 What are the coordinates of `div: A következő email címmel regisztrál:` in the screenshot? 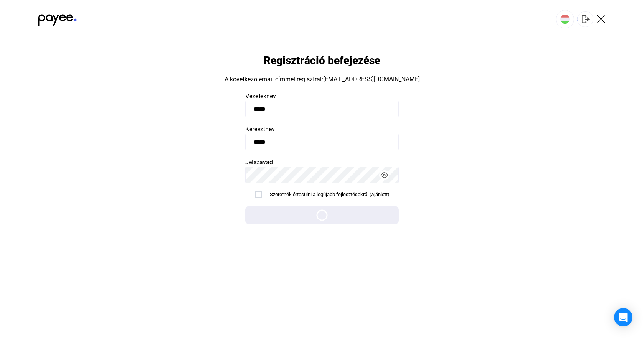 It's located at (322, 79).